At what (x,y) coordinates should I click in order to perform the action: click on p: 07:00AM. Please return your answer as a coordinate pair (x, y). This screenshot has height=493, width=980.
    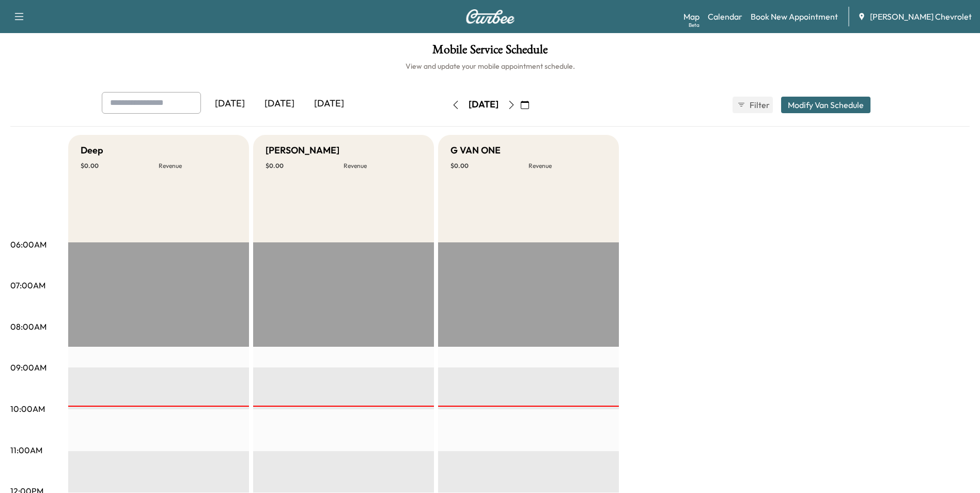
    Looking at the image, I should click on (28, 285).